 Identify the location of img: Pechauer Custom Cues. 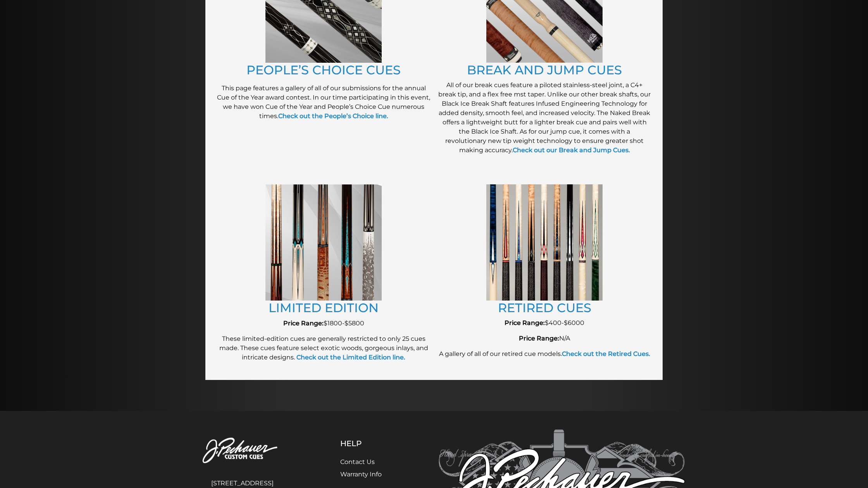
(243, 450).